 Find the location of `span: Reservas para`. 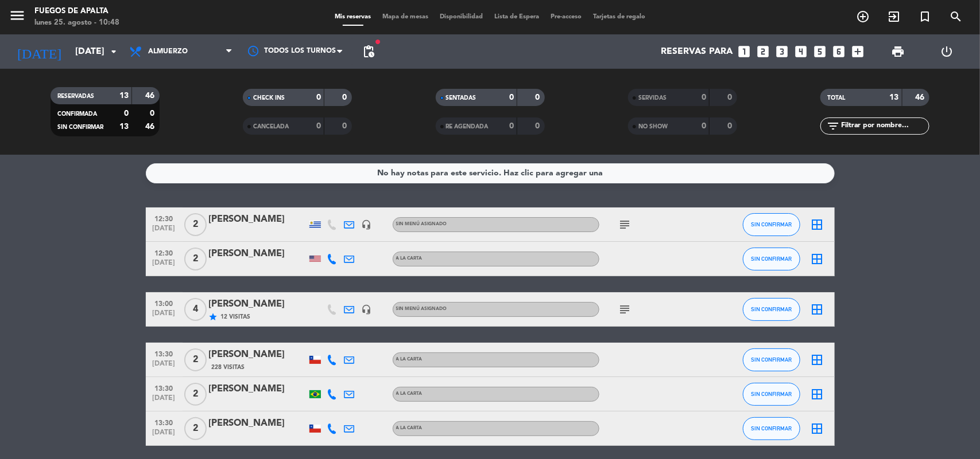

span: Reservas para is located at coordinates (697, 52).